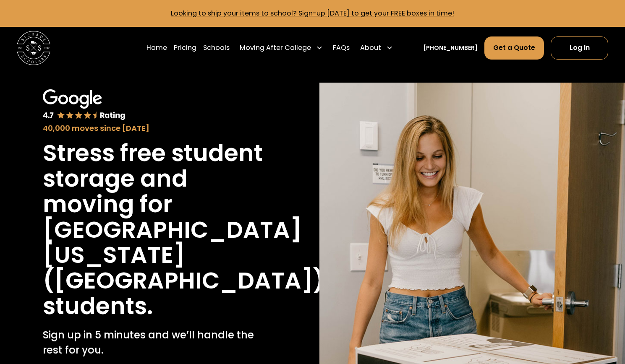 The width and height of the screenshot is (625, 364). What do you see at coordinates (153, 179) in the screenshot?
I see `h1: Stress free student storage and moving for` at bounding box center [153, 179].